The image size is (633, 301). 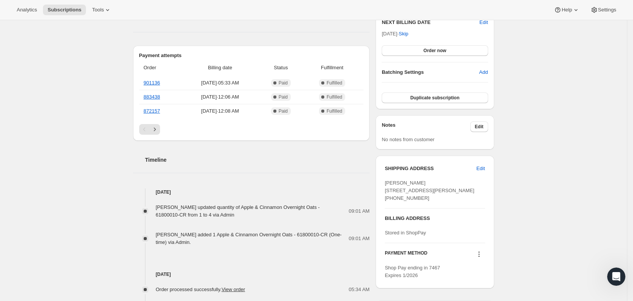 What do you see at coordinates (607, 10) in the screenshot?
I see `span: Settings` at bounding box center [607, 10].